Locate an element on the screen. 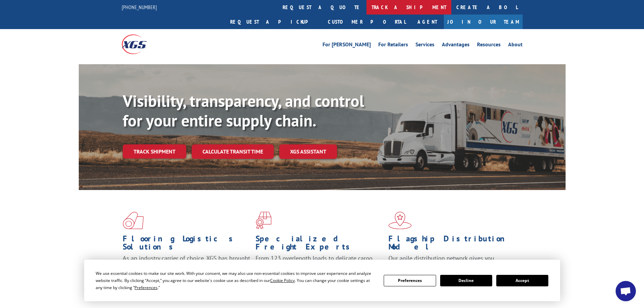  a: Customer Portal is located at coordinates (367, 22).